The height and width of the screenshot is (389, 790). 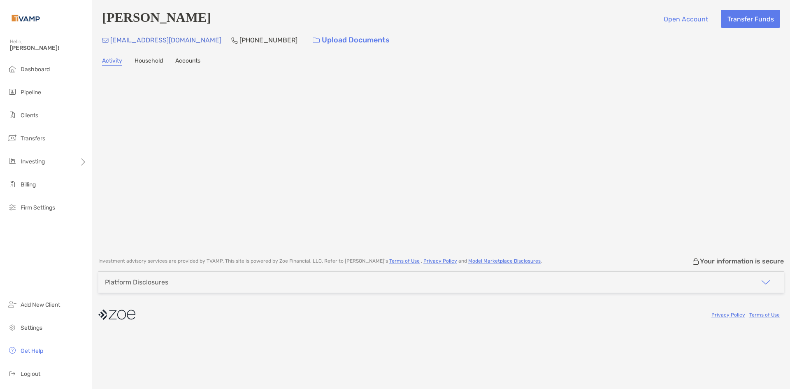 What do you see at coordinates (30, 374) in the screenshot?
I see `span: Log out` at bounding box center [30, 374].